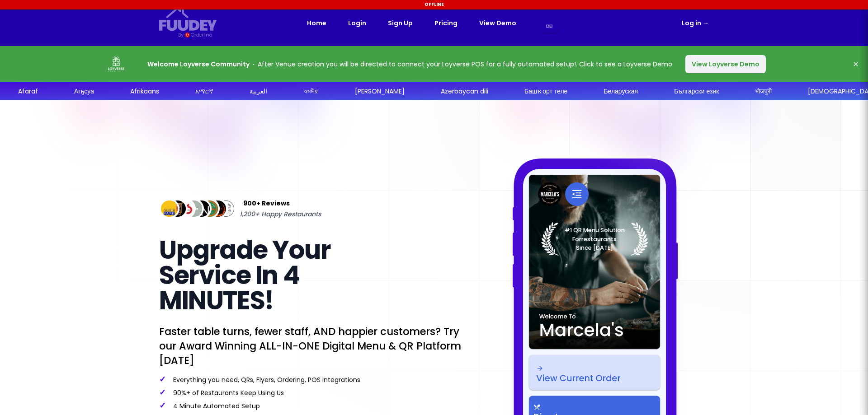  What do you see at coordinates (763, 91) in the screenshot?
I see `div: भोजपुरी` at bounding box center [763, 91].